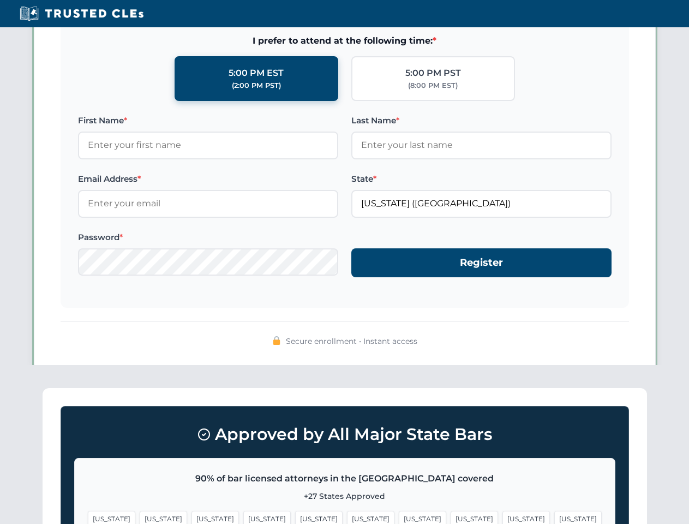  What do you see at coordinates (481, 121) in the screenshot?
I see `label: Last Name` at bounding box center [481, 121].